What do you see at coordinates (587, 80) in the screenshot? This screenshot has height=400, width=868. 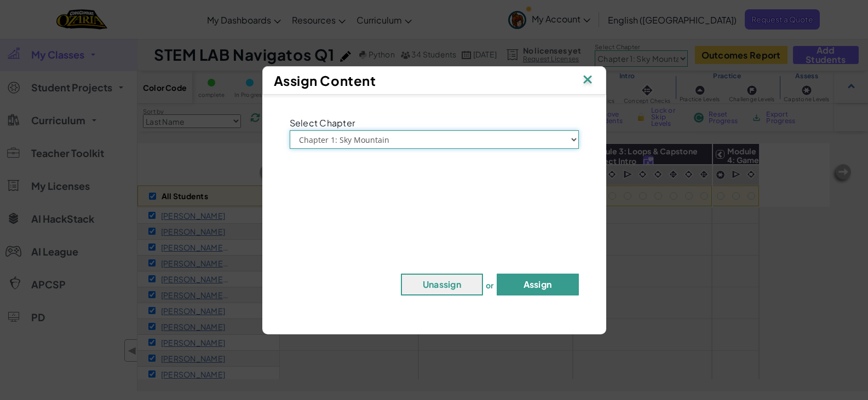 I see `img: IconClose.svg` at bounding box center [587, 80].